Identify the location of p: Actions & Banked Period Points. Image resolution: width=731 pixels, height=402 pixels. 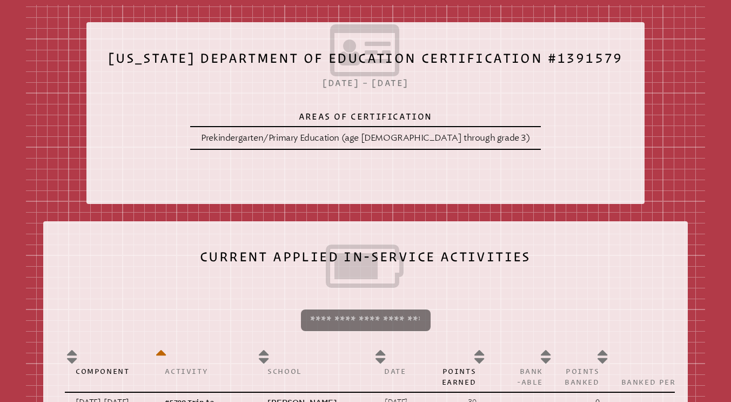
(676, 376).